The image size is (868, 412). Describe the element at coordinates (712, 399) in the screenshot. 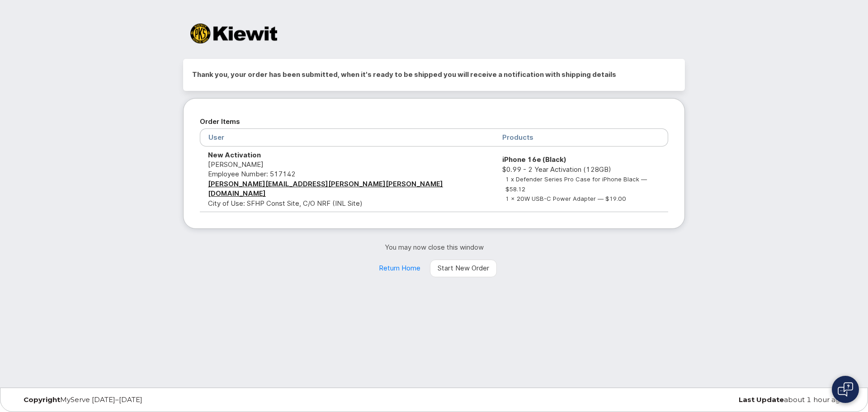

I see `div: about 1 hour ago` at that location.